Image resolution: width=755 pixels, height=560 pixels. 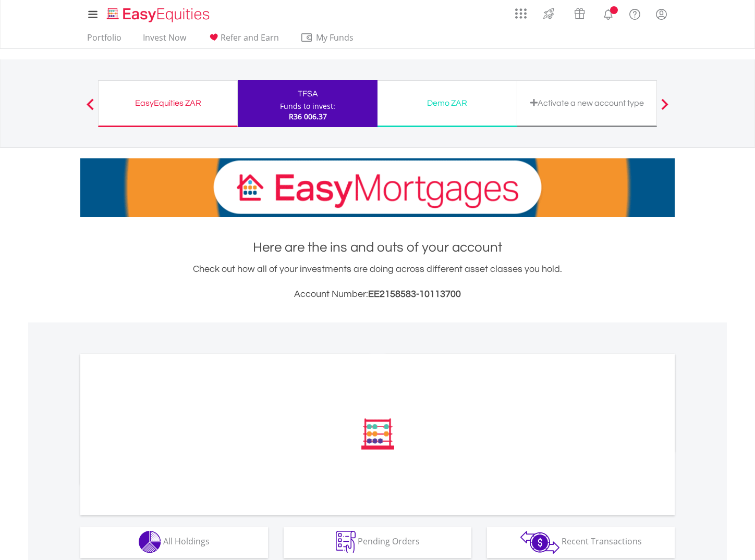 I want to click on a: Notifications, so click(x=608, y=13).